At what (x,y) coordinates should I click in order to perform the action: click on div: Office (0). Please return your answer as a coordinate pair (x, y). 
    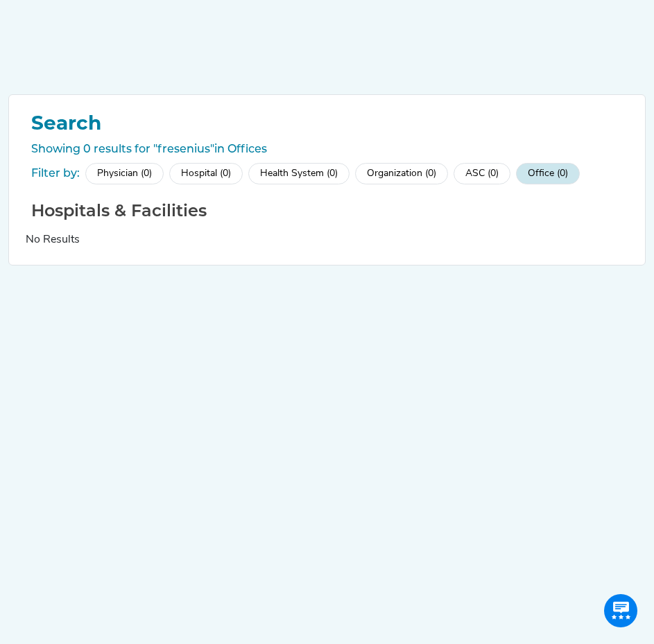
    Looking at the image, I should click on (548, 173).